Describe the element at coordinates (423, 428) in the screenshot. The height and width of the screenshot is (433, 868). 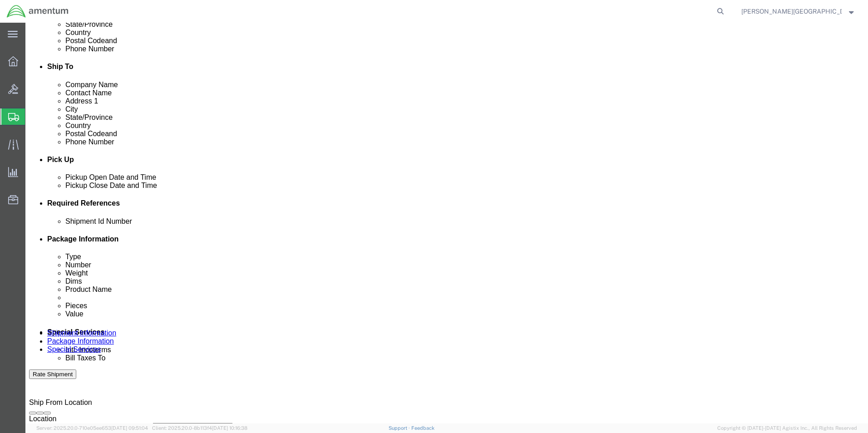
I see `a: Feedback` at that location.